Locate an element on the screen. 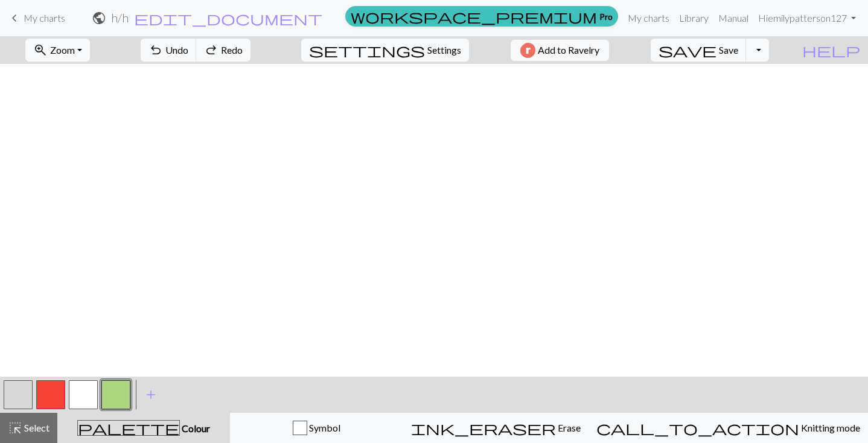 Image resolution: width=868 pixels, height=443 pixels. span: public is located at coordinates (99, 18).